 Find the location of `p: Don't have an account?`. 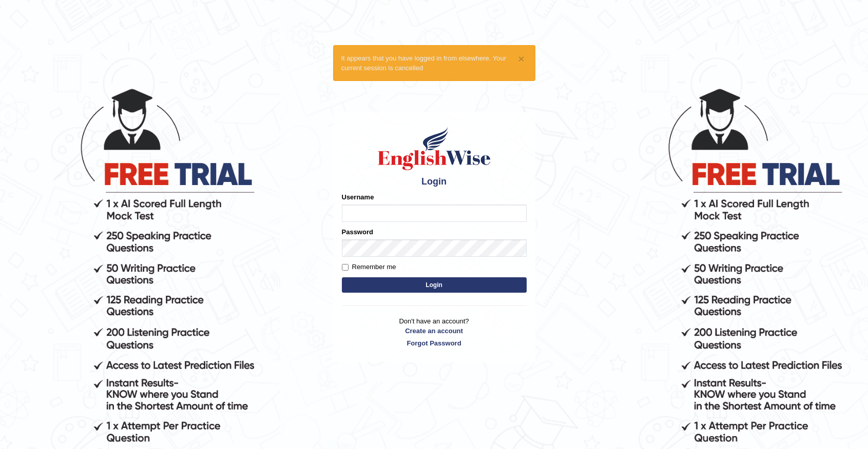

p: Don't have an account? is located at coordinates (434, 333).